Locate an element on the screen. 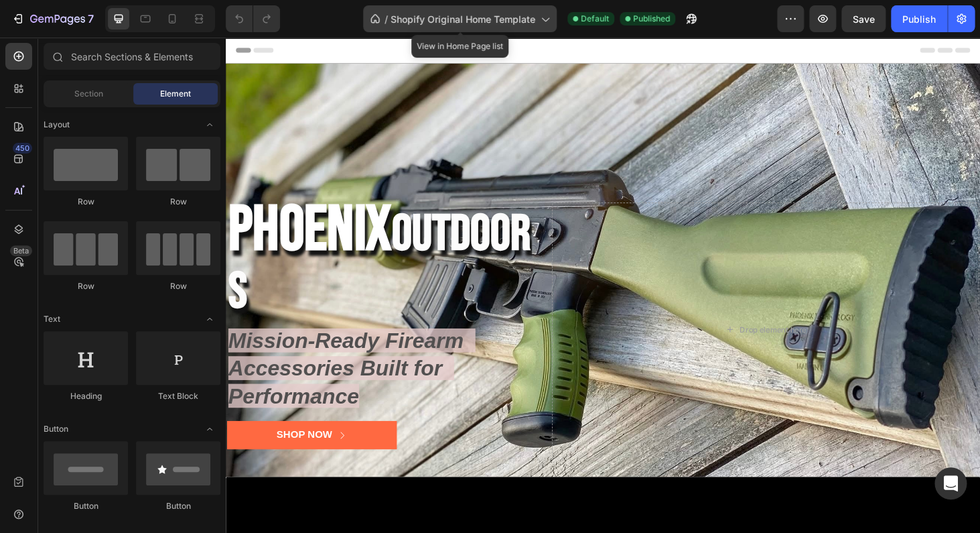 This screenshot has height=533, width=980. div: Beta is located at coordinates (21, 251).